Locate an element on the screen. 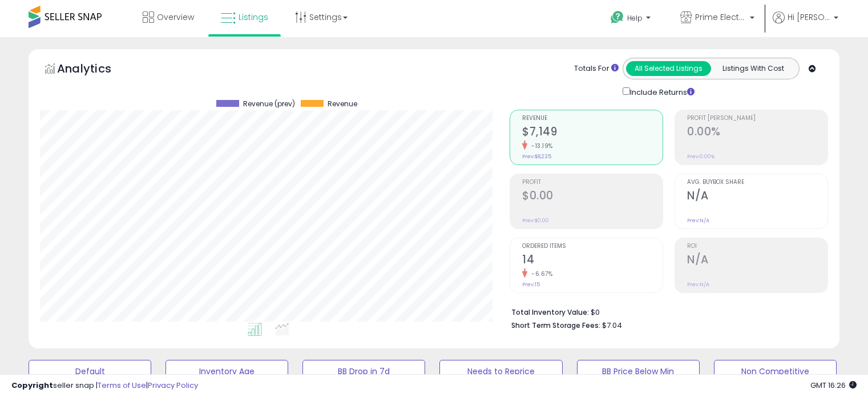 This screenshot has width=868, height=397. button: All Selected Listings is located at coordinates (668, 68).